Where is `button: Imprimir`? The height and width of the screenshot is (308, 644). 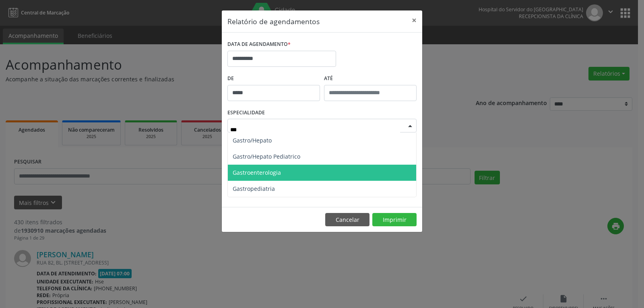 button: Imprimir is located at coordinates (394, 220).